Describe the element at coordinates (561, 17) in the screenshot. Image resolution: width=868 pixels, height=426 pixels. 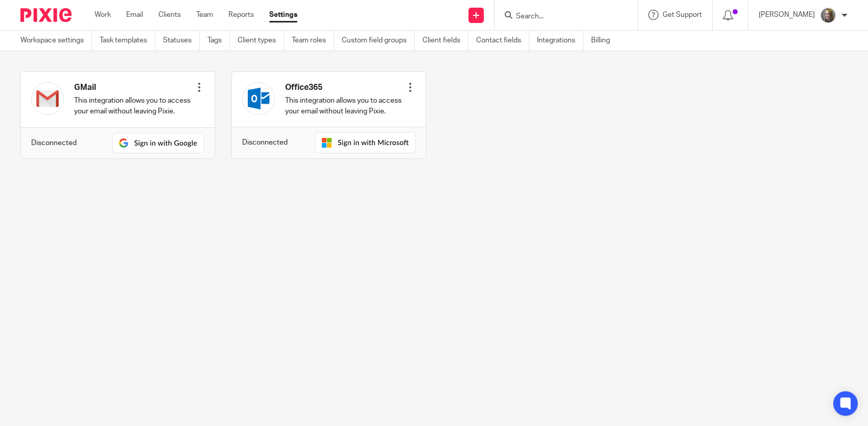
I see `input: Search` at that location.